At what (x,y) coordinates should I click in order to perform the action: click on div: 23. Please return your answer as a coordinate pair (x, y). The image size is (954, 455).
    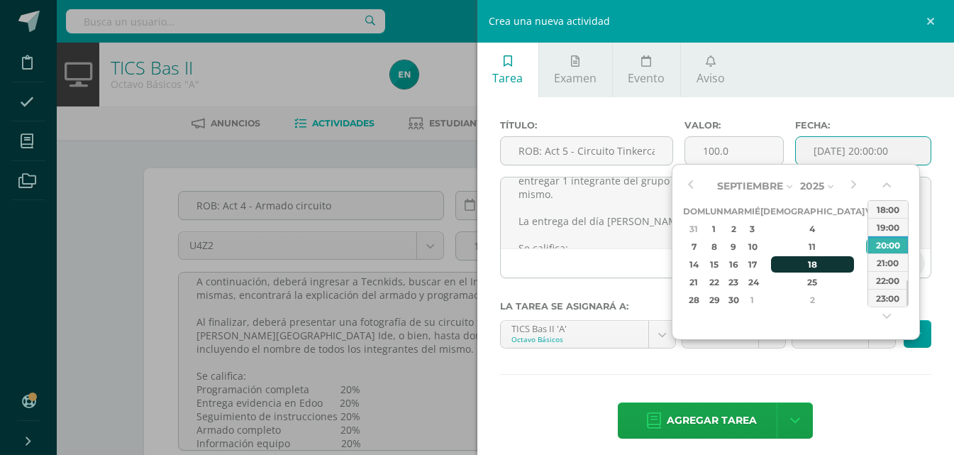
    Looking at the image, I should click on (733, 282).